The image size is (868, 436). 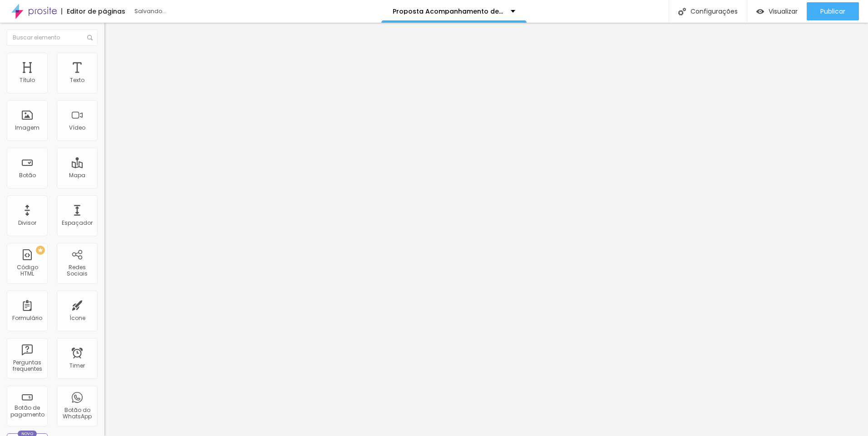 What do you see at coordinates (27, 319) in the screenshot?
I see `div: Formulário` at bounding box center [27, 319].